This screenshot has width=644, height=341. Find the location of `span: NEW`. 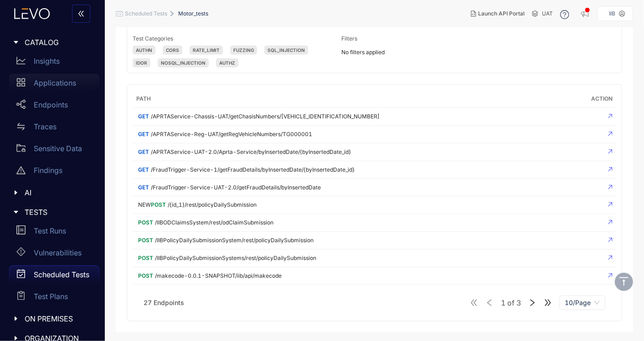

span: NEW is located at coordinates (144, 205).